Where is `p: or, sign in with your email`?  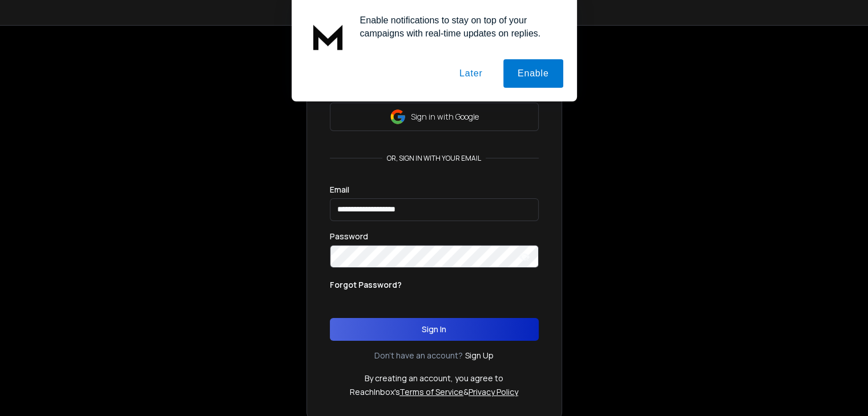 p: or, sign in with your email is located at coordinates (433, 158).